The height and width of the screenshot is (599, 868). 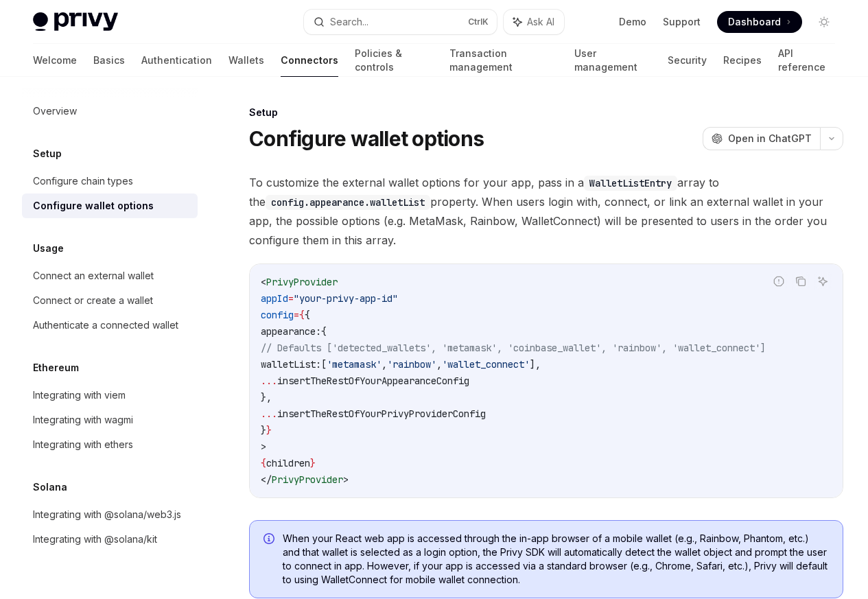 I want to click on a: API reference, so click(x=806, y=61).